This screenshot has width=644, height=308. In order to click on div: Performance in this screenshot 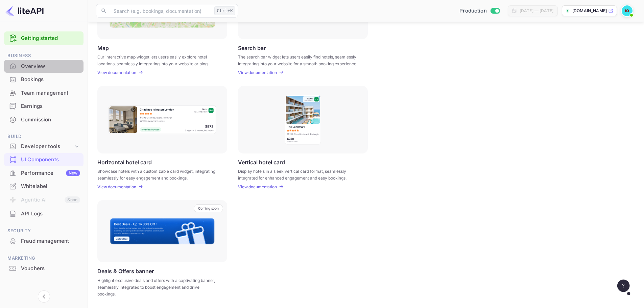, I will do `click(50, 173)`.